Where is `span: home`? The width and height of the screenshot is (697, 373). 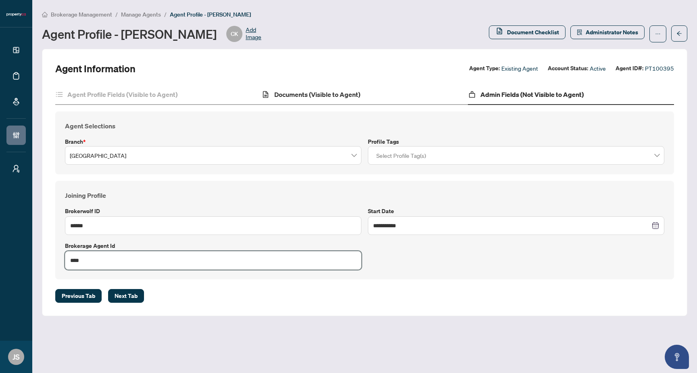 span: home is located at coordinates (45, 15).